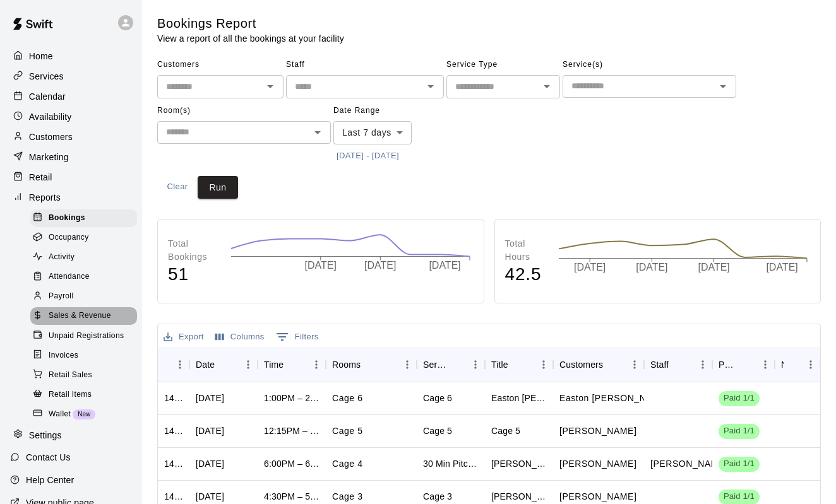 The width and height of the screenshot is (836, 504). What do you see at coordinates (649, 65) in the screenshot?
I see `span: Service(s)` at bounding box center [649, 65].